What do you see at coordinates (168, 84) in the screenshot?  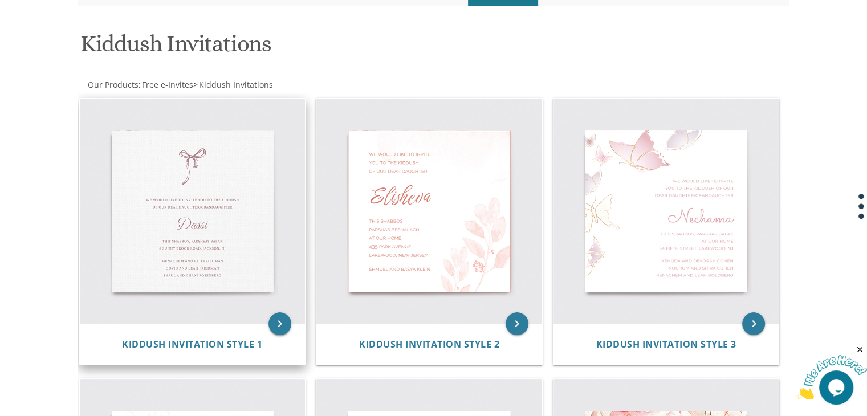 I see `span: Free e-Invites` at bounding box center [168, 84].